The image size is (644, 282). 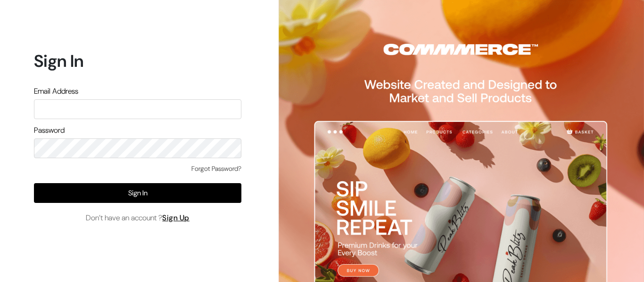 I want to click on a: Sign Up, so click(x=176, y=217).